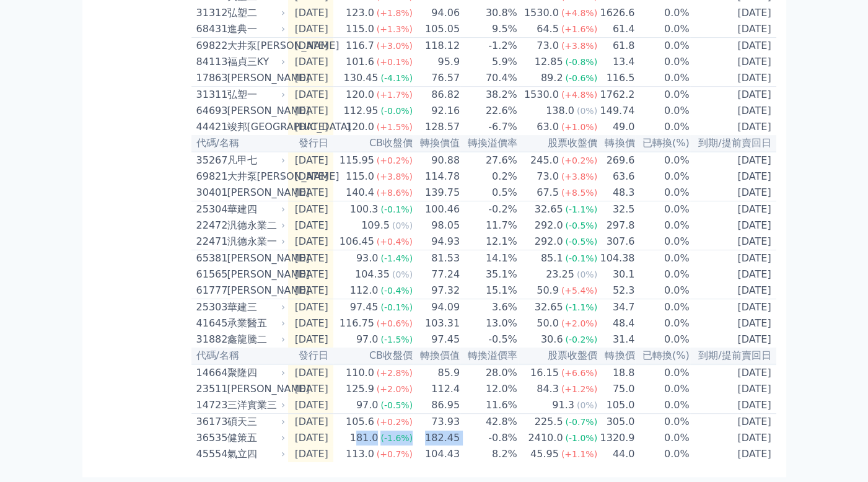  What do you see at coordinates (489, 422) in the screenshot?
I see `td: 42.8%` at bounding box center [489, 422].